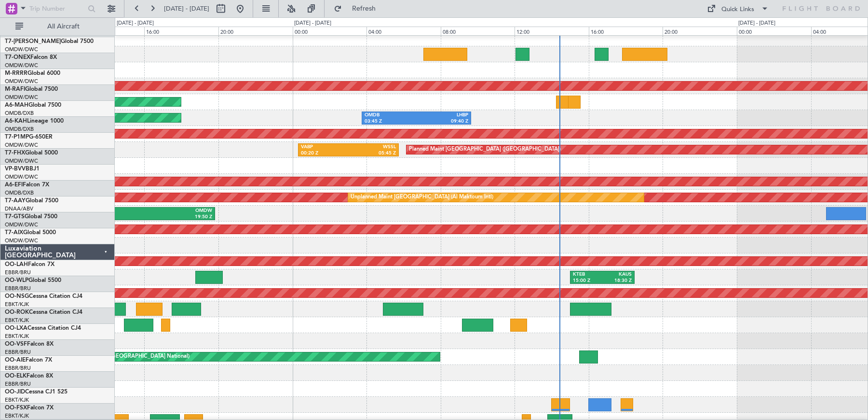  I want to click on span: OO-LAH, so click(17, 264).